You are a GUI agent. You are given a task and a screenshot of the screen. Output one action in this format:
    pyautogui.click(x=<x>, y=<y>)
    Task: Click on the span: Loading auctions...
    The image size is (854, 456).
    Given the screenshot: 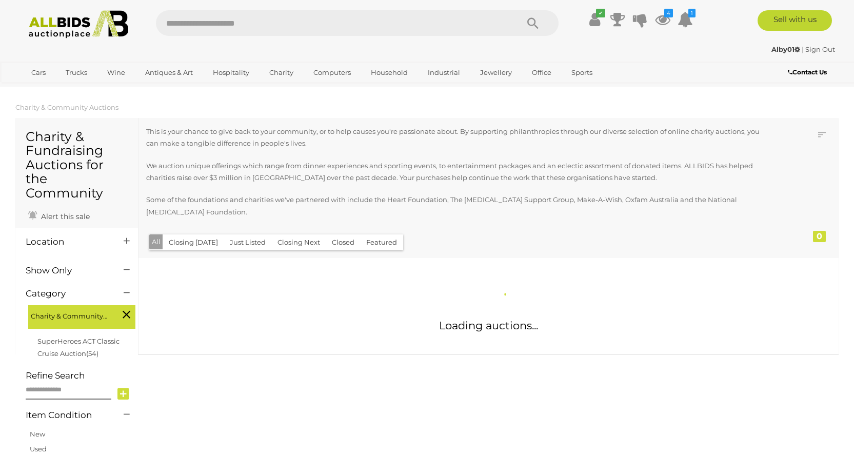 What is the action you would take?
    pyautogui.click(x=488, y=325)
    